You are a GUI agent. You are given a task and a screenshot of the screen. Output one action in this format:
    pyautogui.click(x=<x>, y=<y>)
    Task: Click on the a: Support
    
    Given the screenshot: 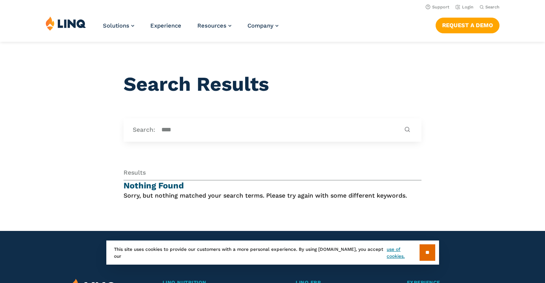 What is the action you would take?
    pyautogui.click(x=437, y=7)
    